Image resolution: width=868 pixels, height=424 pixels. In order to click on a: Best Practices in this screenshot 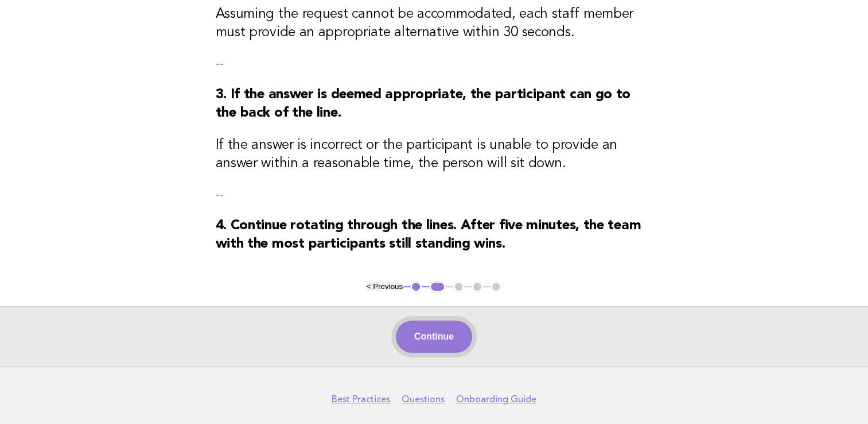, I will do `click(361, 399)`.